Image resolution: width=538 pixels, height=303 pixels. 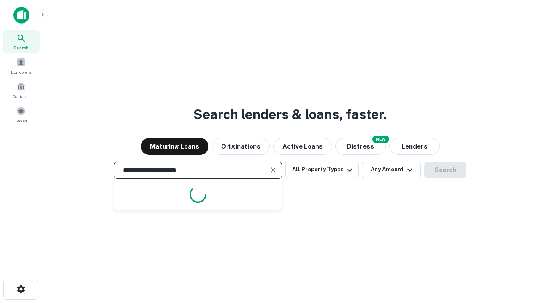 What do you see at coordinates (21, 121) in the screenshot?
I see `span: Saved` at bounding box center [21, 121].